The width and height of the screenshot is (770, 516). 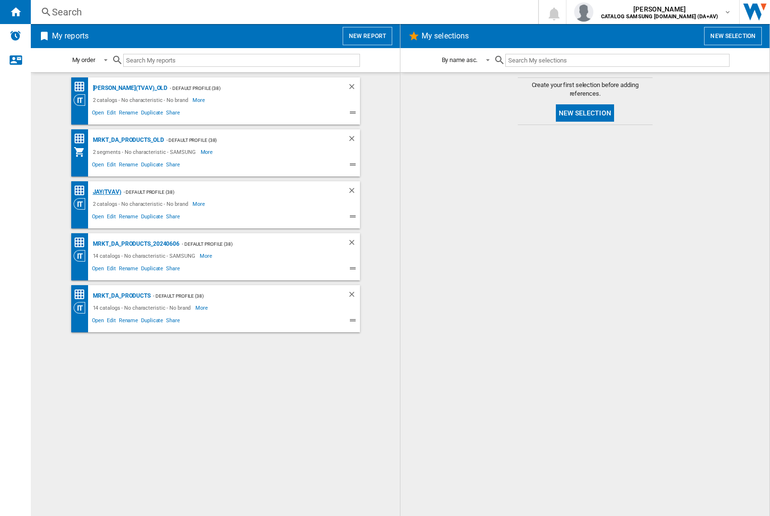 What do you see at coordinates (145, 256) in the screenshot?
I see `div: 14 catalogs - No characteristic - SAMSUNG` at bounding box center [145, 256].